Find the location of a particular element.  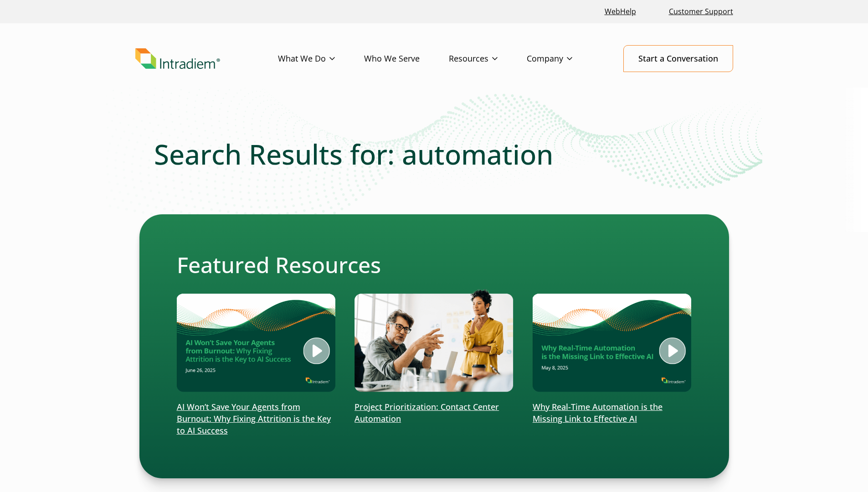

a: AI Won’t Save Your Agents from Burnout: Why Fixing Attrition is the Key to AI Success is located at coordinates (256, 363).